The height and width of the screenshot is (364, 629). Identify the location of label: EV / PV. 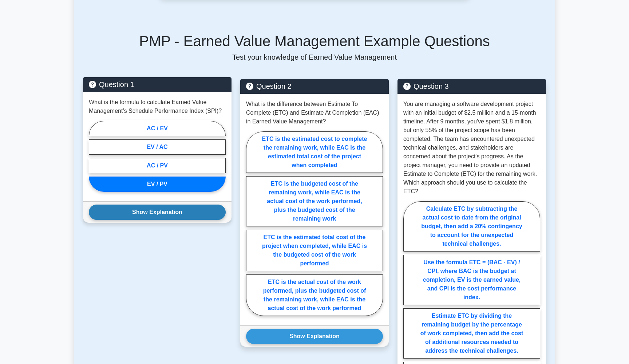
(157, 184).